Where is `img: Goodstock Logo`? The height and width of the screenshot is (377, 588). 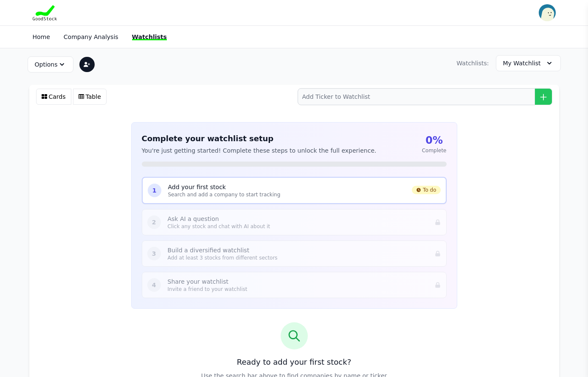
img: Goodstock Logo is located at coordinates (45, 13).